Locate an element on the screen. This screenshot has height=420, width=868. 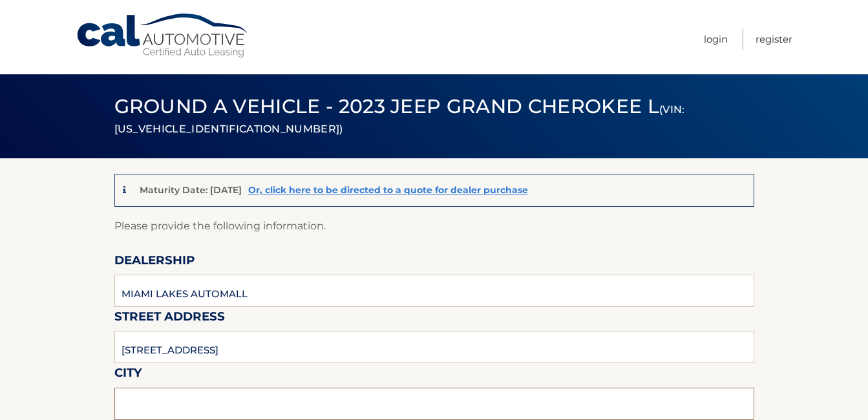
label: Dealership is located at coordinates (154, 263).